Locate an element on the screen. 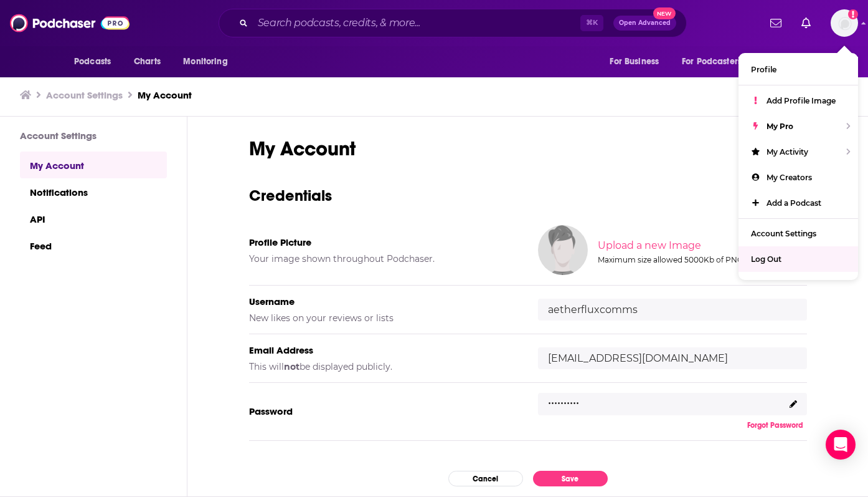 The width and height of the screenshot is (868, 497). img: Podchaser - Follow, Share and Rate Podcasts is located at coordinates (70, 23).